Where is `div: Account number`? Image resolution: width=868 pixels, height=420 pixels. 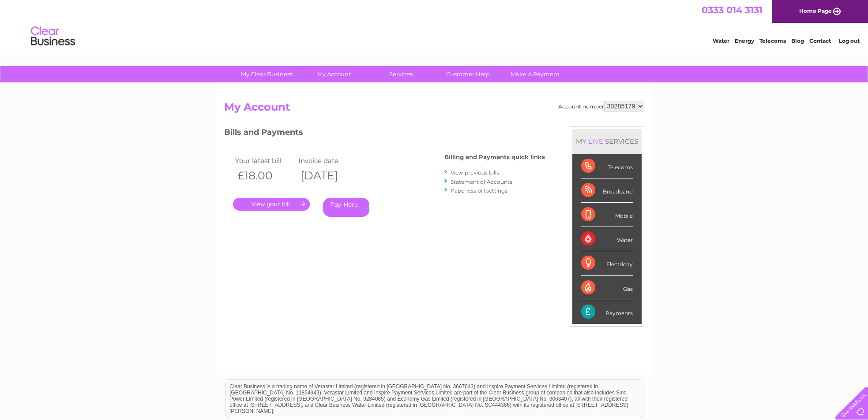
div: Account number is located at coordinates (601, 106).